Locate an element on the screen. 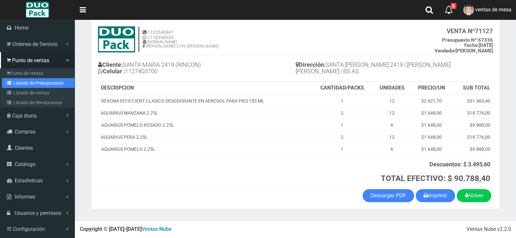 The width and height of the screenshot is (516, 238). span: Informes is located at coordinates (25, 197).